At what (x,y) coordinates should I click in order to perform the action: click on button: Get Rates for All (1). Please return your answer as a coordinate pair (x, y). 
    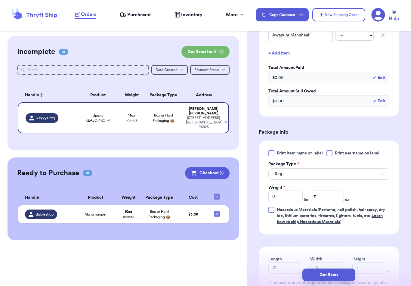
    Looking at the image, I should click on (206, 52).